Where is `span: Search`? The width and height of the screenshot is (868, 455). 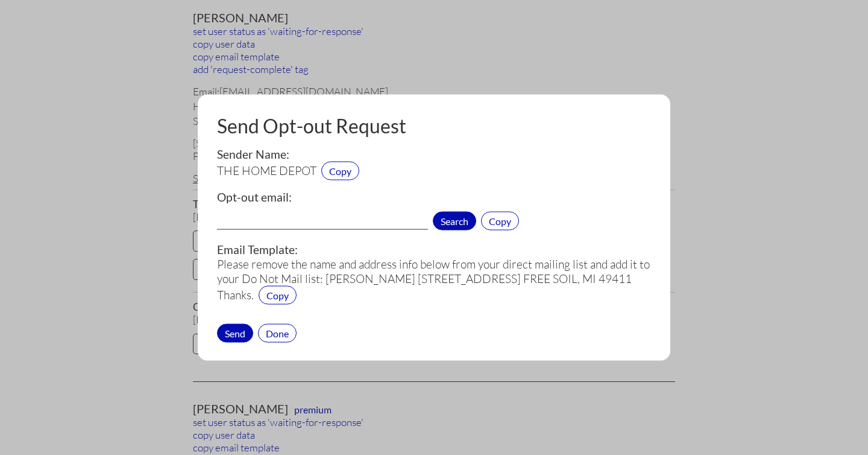 span: Search is located at coordinates (455, 221).